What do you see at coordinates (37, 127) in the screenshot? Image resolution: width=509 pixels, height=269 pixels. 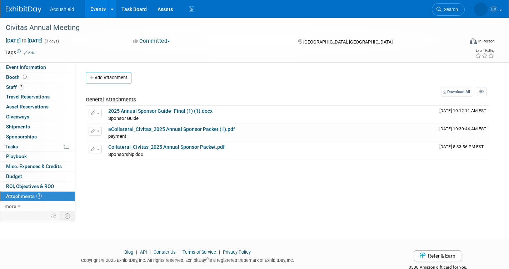 I see `a: Shipments` at bounding box center [37, 127].